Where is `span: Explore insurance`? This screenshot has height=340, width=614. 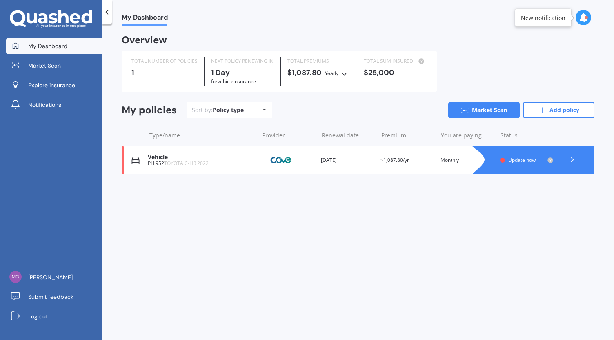 span: Explore insurance is located at coordinates (51, 85).